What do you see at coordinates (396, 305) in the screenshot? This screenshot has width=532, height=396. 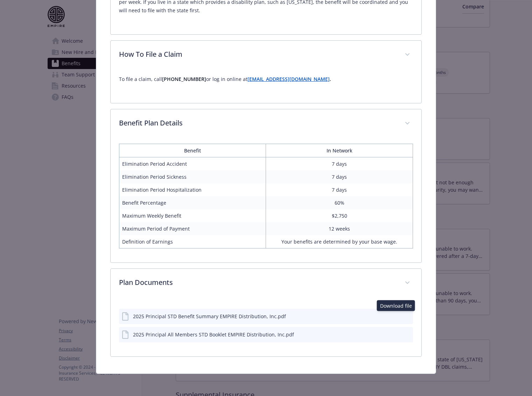 I see `div: Download file` at bounding box center [396, 305].